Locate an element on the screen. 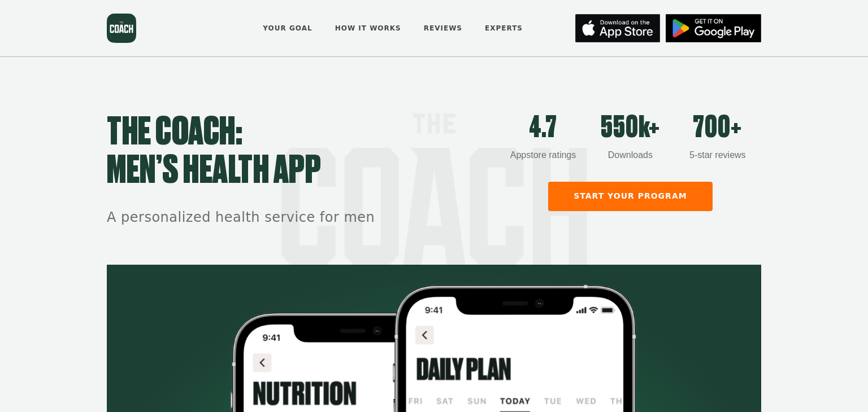  a: Experts is located at coordinates (504, 28).